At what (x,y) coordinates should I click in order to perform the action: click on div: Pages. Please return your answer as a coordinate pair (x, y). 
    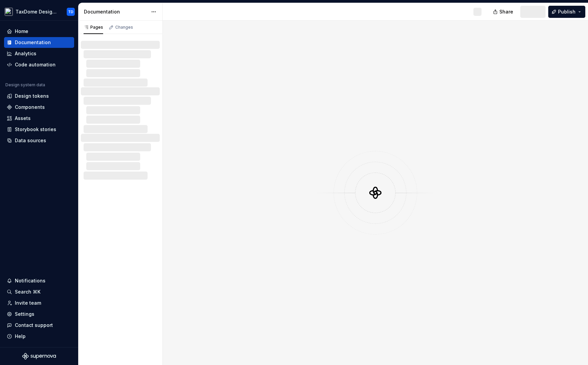
    Looking at the image, I should click on (93, 27).